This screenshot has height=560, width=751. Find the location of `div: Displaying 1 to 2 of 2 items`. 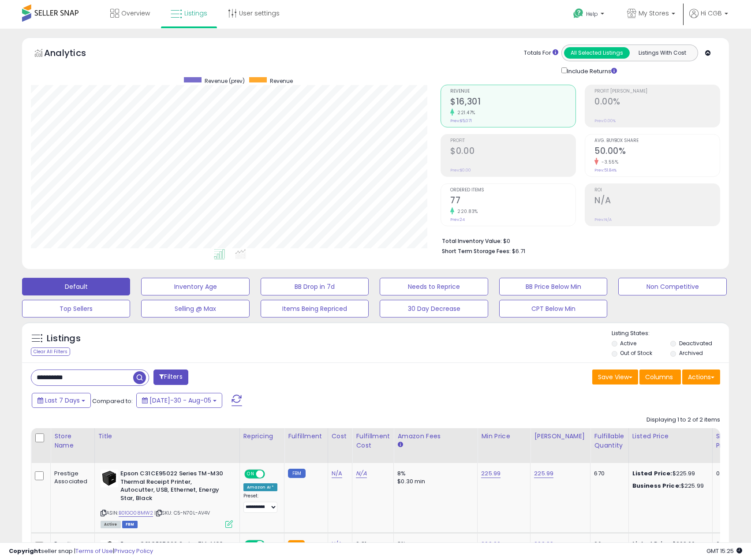

div: Displaying 1 to 2 of 2 items is located at coordinates (683, 420).